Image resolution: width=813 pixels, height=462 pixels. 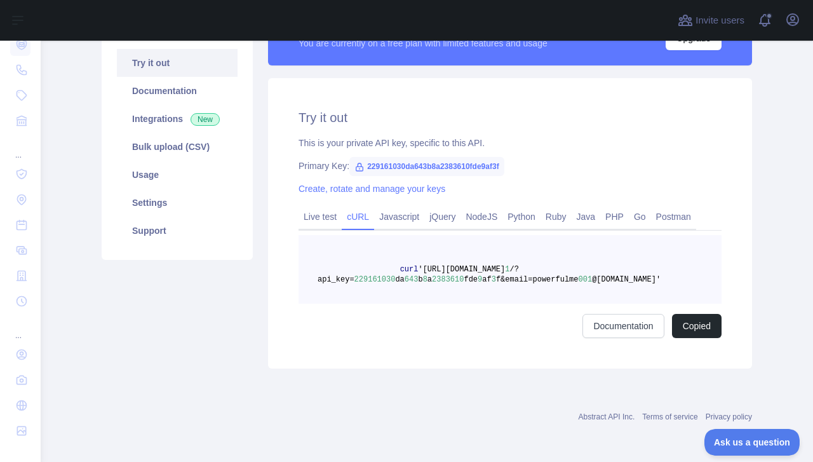 I want to click on span: da, so click(x=400, y=280).